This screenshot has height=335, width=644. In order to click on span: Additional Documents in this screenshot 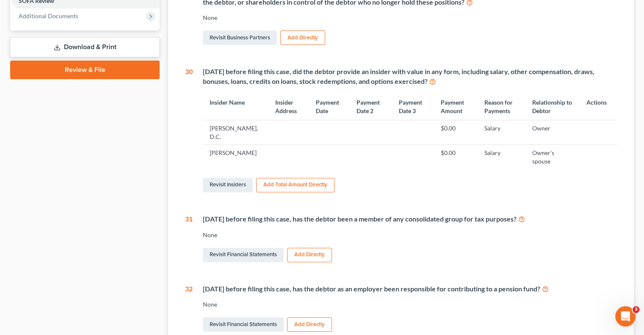, I will do `click(48, 15)`.